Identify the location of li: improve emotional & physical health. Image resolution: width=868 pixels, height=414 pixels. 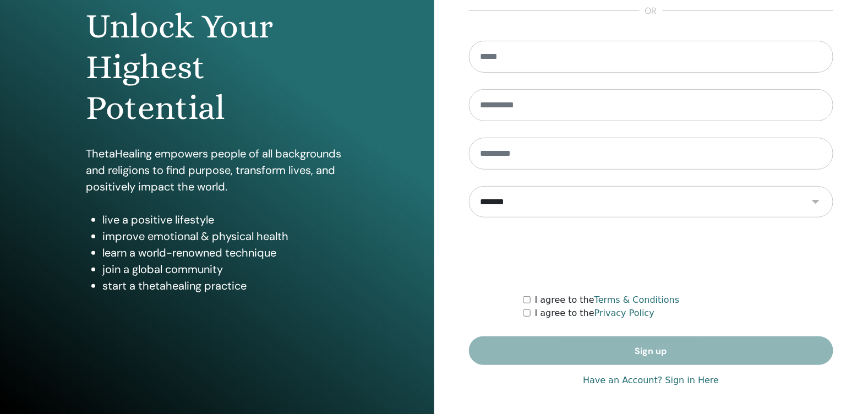
(225, 236).